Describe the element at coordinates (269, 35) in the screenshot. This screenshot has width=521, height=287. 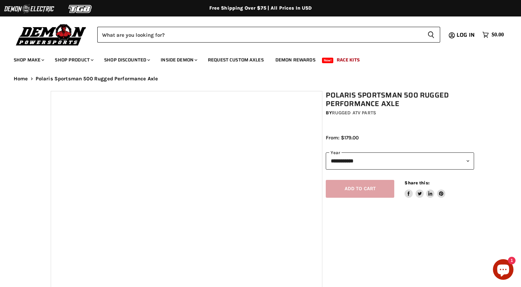
I see `form: Product` at that location.